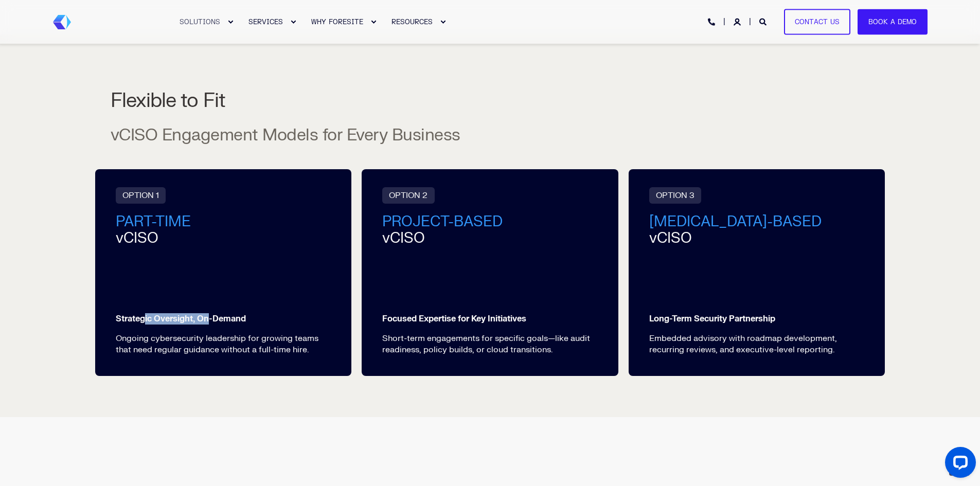  What do you see at coordinates (285, 101) in the screenshot?
I see `h2: Flexible to Fit` at bounding box center [285, 101].